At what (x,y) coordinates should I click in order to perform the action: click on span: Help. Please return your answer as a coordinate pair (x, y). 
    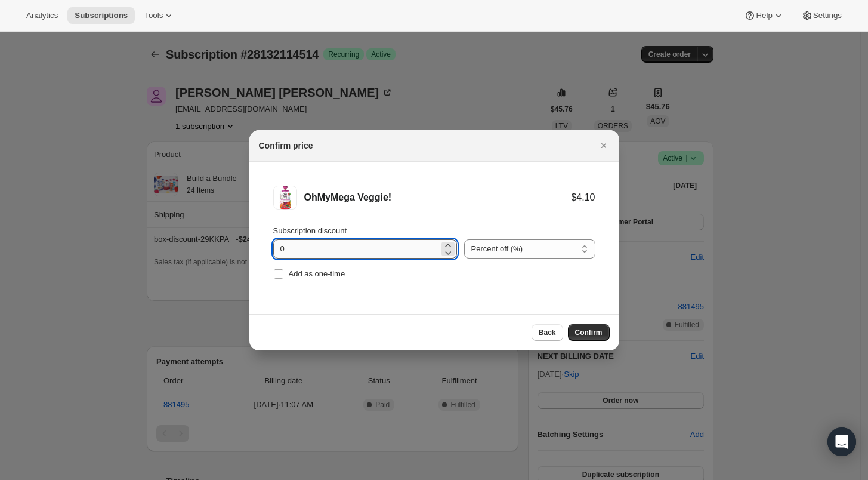
    Looking at the image, I should click on (763, 16).